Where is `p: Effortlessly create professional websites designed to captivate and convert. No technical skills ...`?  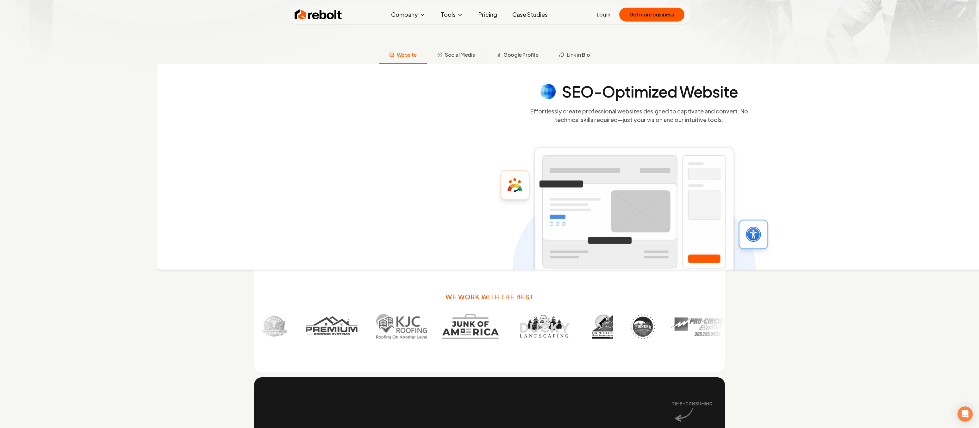 p: Effortlessly create professional websites designed to captivate and convert. No technical skills ... is located at coordinates (639, 115).